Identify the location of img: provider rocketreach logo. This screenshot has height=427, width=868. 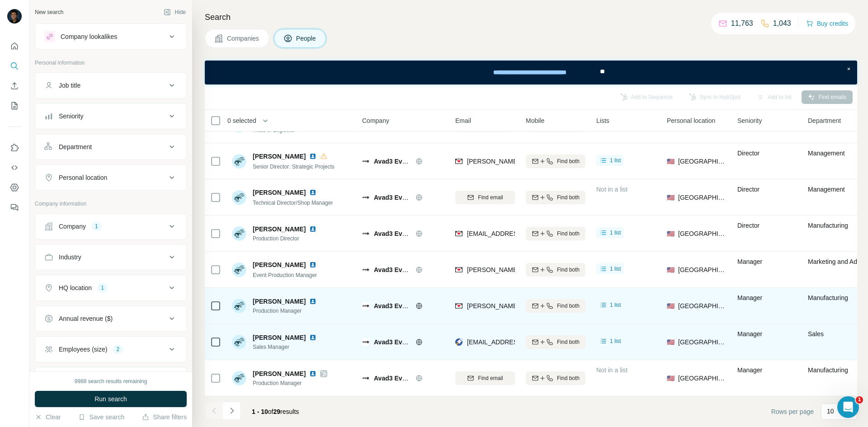
(459, 342).